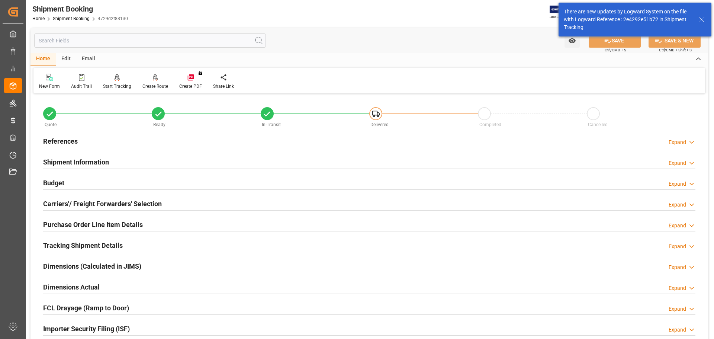 This screenshot has height=339, width=714. I want to click on span: Delivered, so click(379, 125).